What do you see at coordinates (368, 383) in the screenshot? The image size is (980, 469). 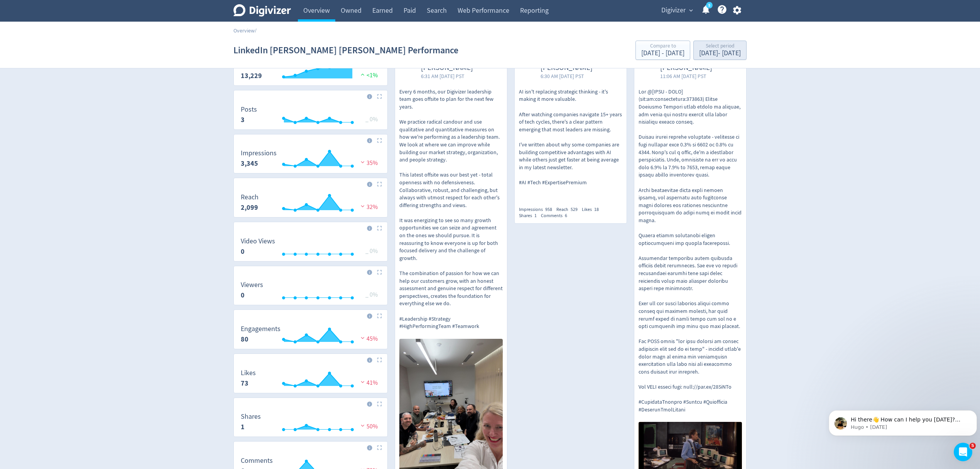 I see `span: 41%` at bounding box center [368, 383].